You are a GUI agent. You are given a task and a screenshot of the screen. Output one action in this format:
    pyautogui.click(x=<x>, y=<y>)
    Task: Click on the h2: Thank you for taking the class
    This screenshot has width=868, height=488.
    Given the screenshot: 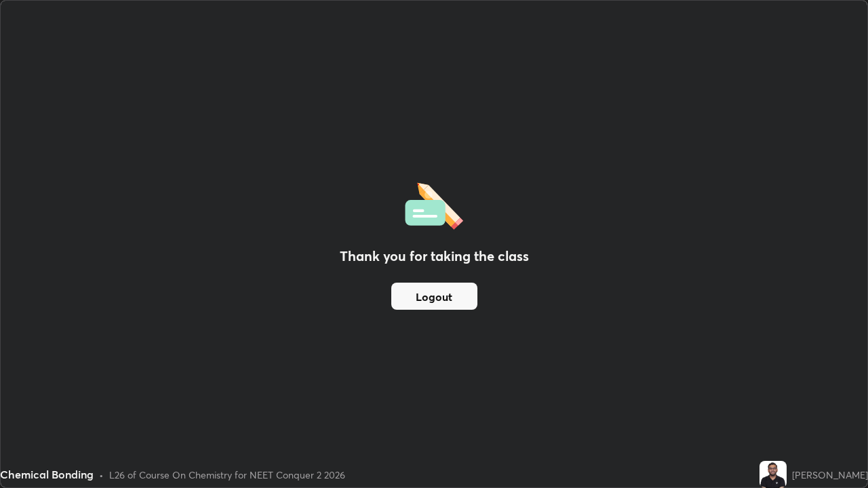 What is the action you would take?
    pyautogui.click(x=434, y=256)
    